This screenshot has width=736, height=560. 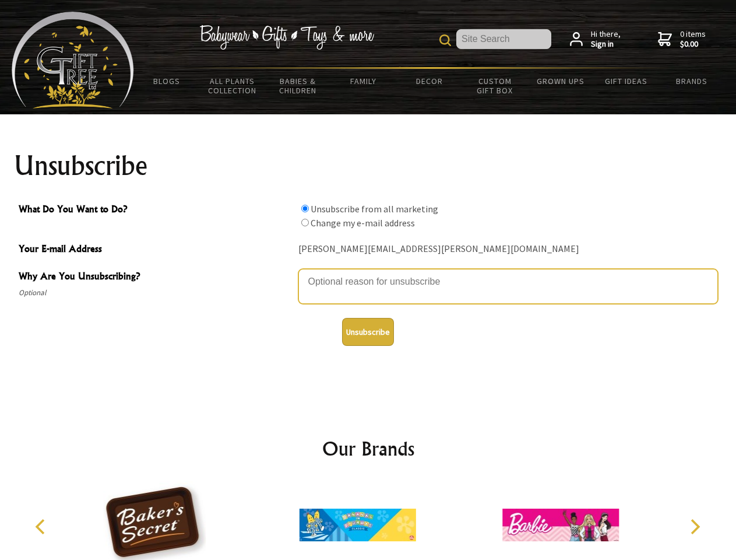 I want to click on a: Decor, so click(x=429, y=81).